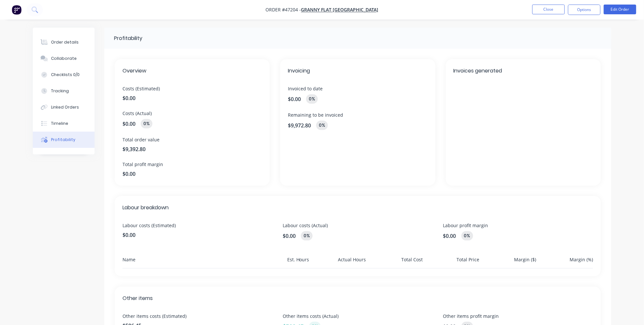 The width and height of the screenshot is (644, 325). What do you see at coordinates (65, 107) in the screenshot?
I see `div: Linked Orders` at bounding box center [65, 107].